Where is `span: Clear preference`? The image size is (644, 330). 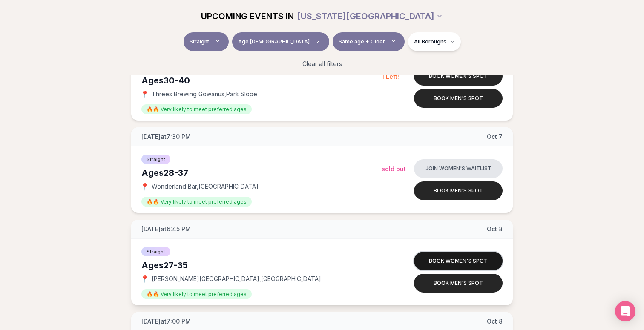 span: Clear preference is located at coordinates (394, 42).